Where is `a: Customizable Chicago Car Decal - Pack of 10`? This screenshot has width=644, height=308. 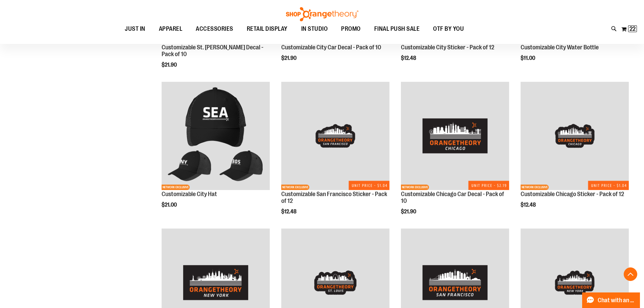 a: Customizable Chicago Car Decal - Pack of 10 is located at coordinates (453, 198).